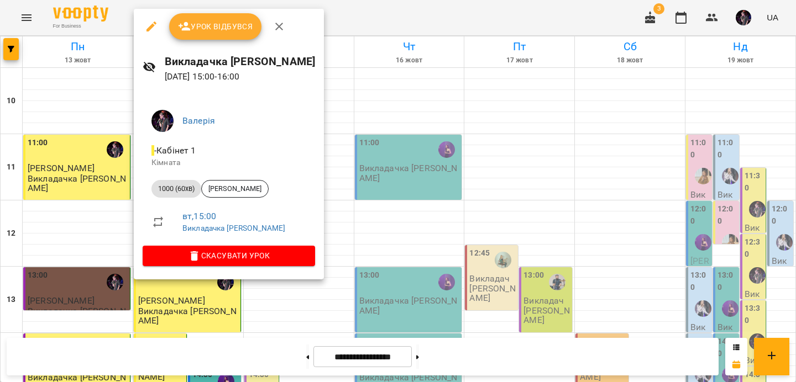 Image resolution: width=796 pixels, height=382 pixels. I want to click on img: 8276bec19c5157bc2c622fc3527ef7c3.png, so click(162, 121).